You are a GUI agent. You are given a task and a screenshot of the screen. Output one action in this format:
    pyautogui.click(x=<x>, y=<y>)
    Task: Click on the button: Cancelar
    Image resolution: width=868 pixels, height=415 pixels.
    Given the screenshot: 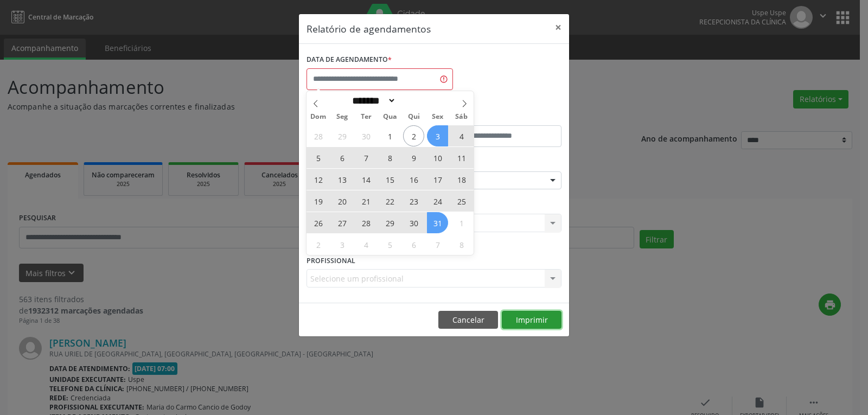 What is the action you would take?
    pyautogui.click(x=468, y=320)
    